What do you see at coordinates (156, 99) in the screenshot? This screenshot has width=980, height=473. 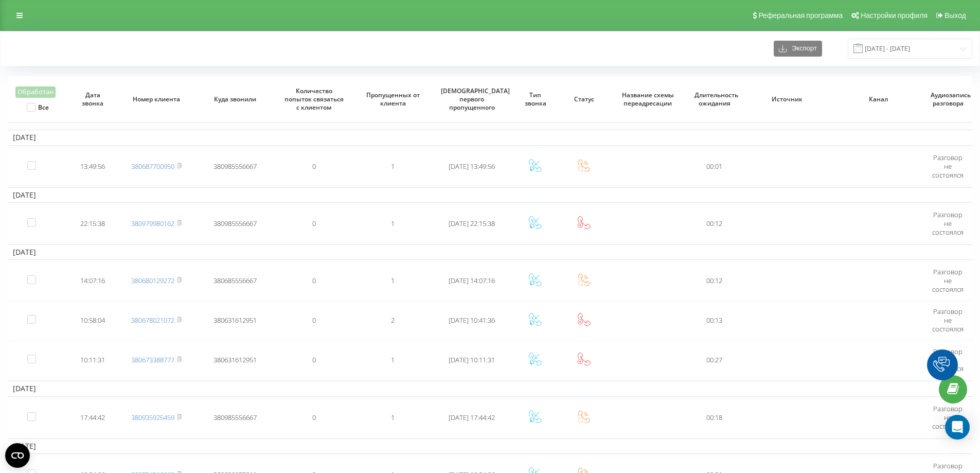 I see `span: Номер клиента` at bounding box center [156, 99].